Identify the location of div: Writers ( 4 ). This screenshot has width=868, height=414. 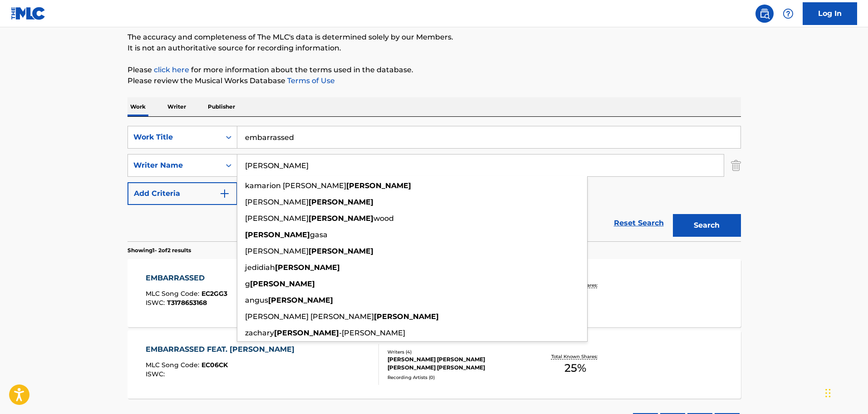
(456, 352).